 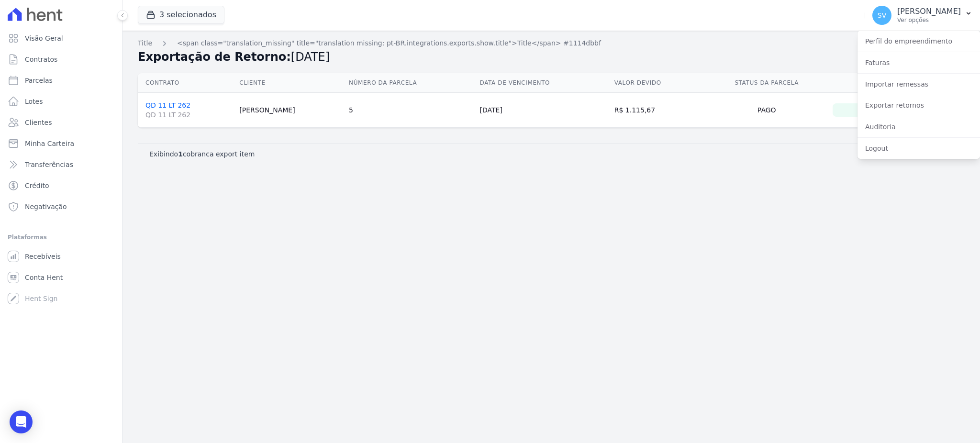 I want to click on a: Contratos, so click(x=60, y=60).